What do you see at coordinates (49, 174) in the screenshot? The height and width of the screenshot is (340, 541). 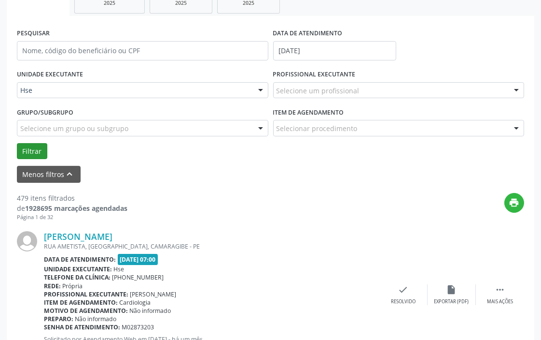 I see `button: Menos filtroskeyboard_arrow_up` at bounding box center [49, 174].